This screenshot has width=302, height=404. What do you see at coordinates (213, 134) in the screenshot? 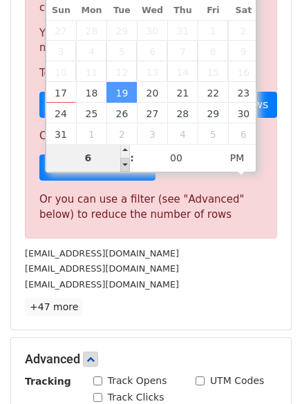
I see `span: September 5, 2025` at bounding box center [213, 134].